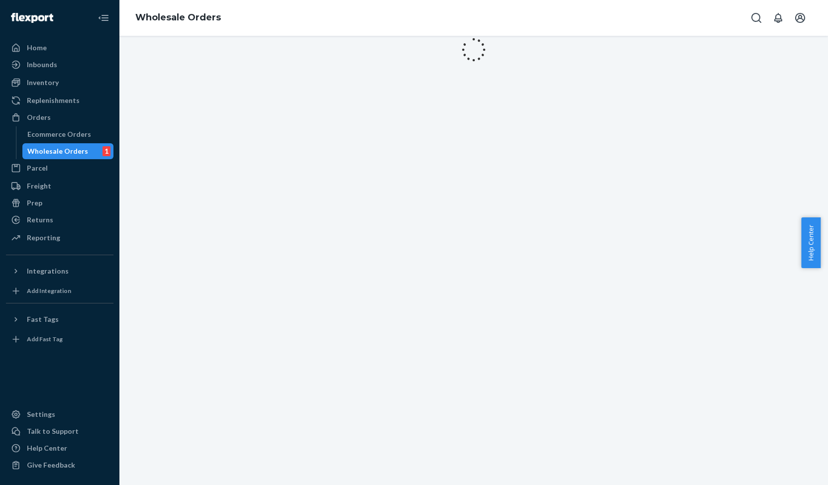  Describe the element at coordinates (37, 168) in the screenshot. I see `div: Parcel` at that location.